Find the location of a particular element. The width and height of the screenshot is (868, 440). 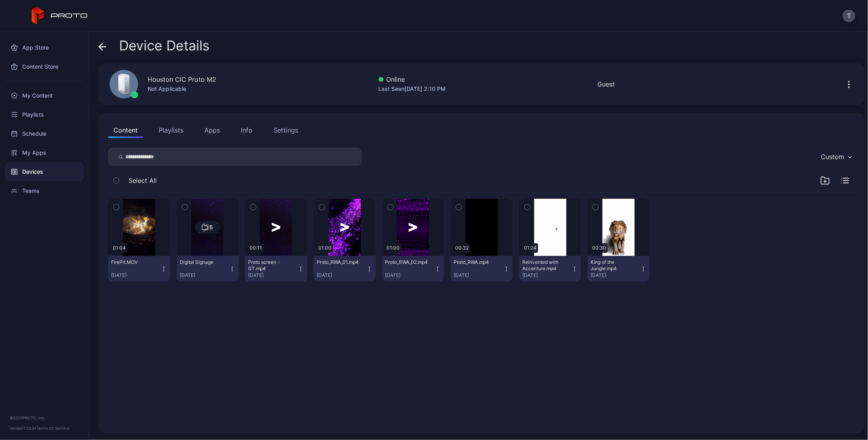

a: My Apps is located at coordinates (44, 153).